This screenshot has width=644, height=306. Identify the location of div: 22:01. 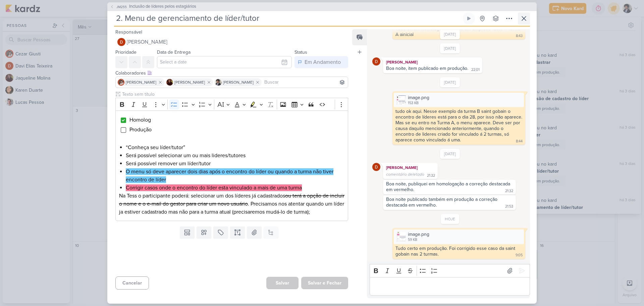
(475, 70).